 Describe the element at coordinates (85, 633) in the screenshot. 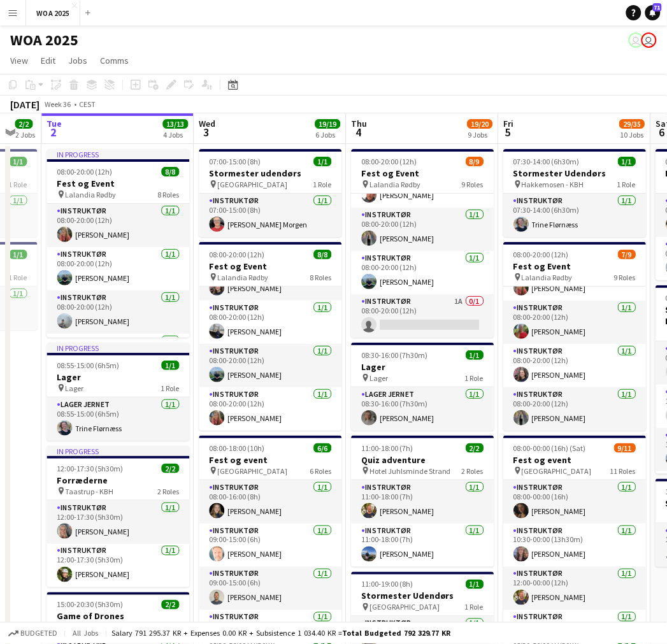

I see `span: All jobs` at that location.